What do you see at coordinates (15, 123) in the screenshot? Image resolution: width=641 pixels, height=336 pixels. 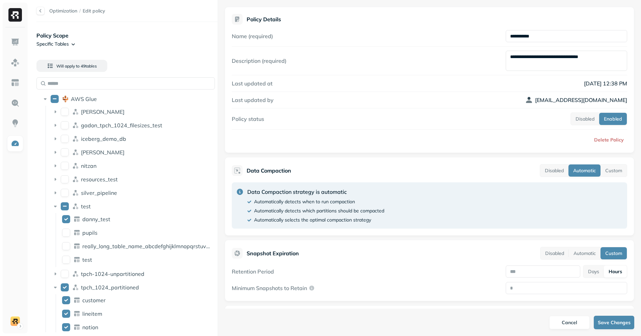 I see `img: Insights` at bounding box center [15, 123].